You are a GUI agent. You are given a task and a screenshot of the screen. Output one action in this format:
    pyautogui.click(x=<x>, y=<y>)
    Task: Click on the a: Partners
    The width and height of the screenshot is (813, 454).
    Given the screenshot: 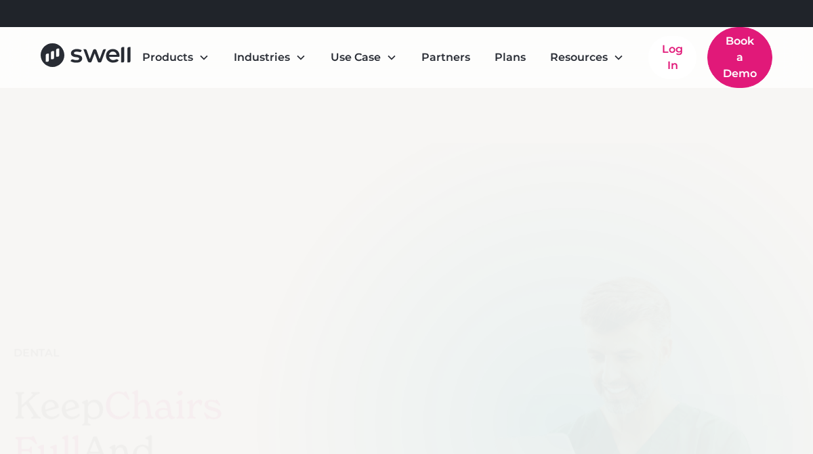 What is the action you would take?
    pyautogui.click(x=446, y=58)
    